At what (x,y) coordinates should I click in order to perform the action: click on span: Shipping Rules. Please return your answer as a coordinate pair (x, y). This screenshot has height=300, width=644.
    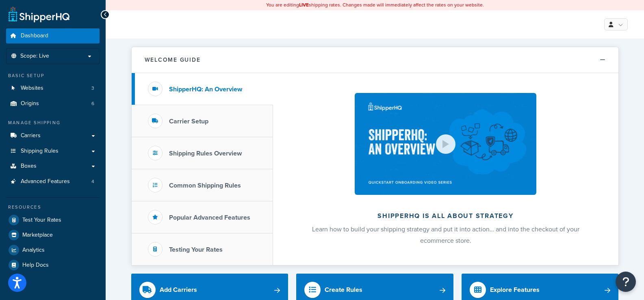
    Looking at the image, I should click on (40, 151).